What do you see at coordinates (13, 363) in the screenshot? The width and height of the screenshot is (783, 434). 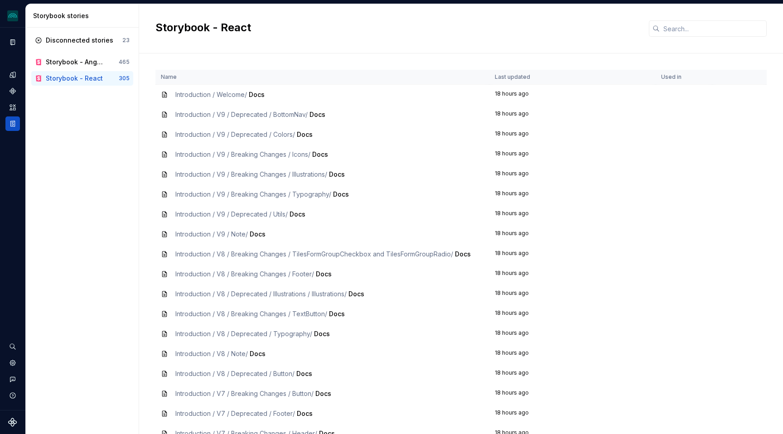 I see `div: Settings` at bounding box center [13, 363].